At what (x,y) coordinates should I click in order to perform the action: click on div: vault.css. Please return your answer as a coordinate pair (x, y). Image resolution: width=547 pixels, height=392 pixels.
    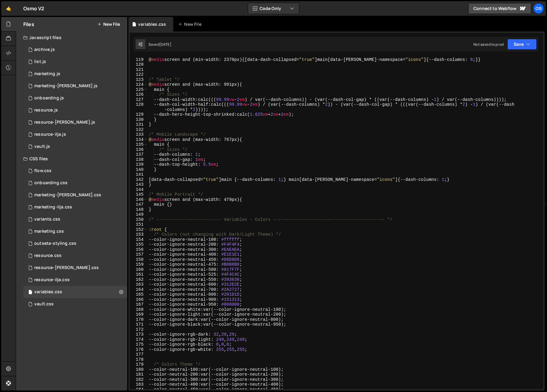
    Looking at the image, I should click on (44, 304).